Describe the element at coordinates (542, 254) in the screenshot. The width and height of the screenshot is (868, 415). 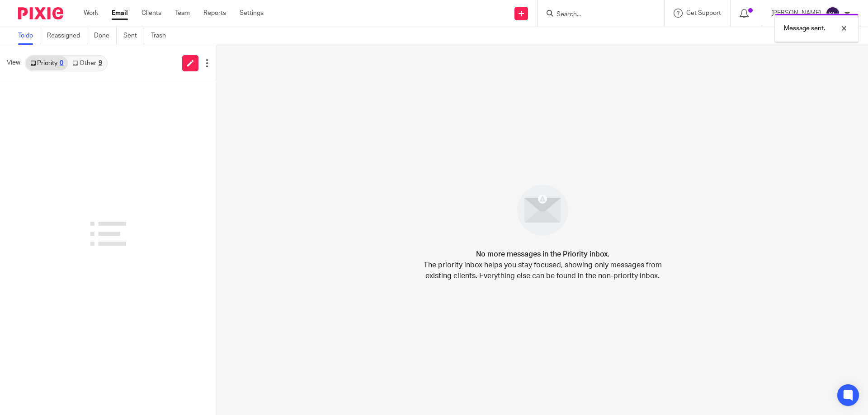
I see `h4: No more messages in the Priority inbox.` at that location.